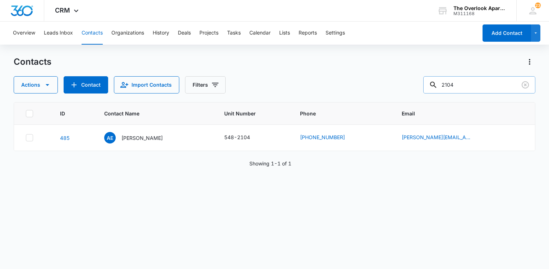 Image resolution: width=549 pixels, height=269 pixels. Describe the element at coordinates (128, 33) in the screenshot. I see `button: Organizations` at that location.